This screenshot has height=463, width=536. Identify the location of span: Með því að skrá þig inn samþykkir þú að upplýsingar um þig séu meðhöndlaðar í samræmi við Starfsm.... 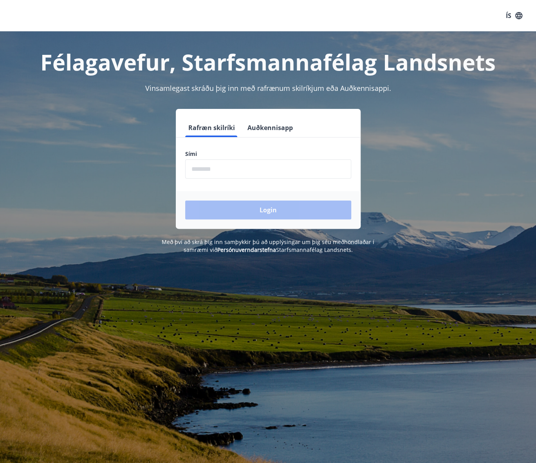
(268, 245).